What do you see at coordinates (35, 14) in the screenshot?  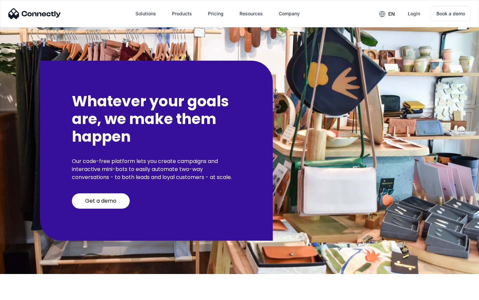 I see `img: Connectly Logo` at bounding box center [35, 14].